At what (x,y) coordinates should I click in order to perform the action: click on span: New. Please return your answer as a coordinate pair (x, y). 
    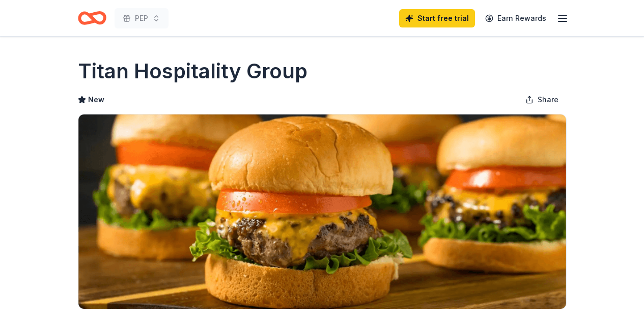
    Looking at the image, I should click on (96, 100).